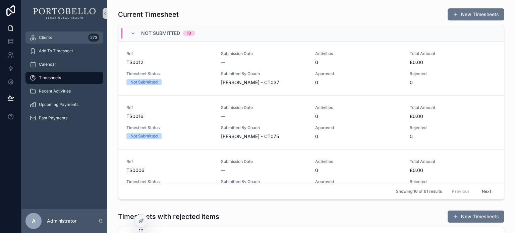 This screenshot has width=515, height=233. I want to click on h1: Timesheets with rejected items, so click(169, 217).